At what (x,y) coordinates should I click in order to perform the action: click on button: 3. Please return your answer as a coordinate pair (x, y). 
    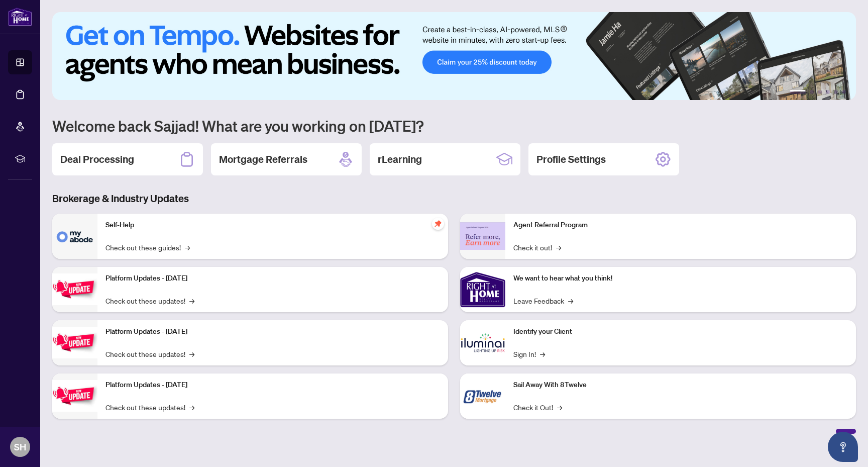
    Looking at the image, I should click on (820, 92).